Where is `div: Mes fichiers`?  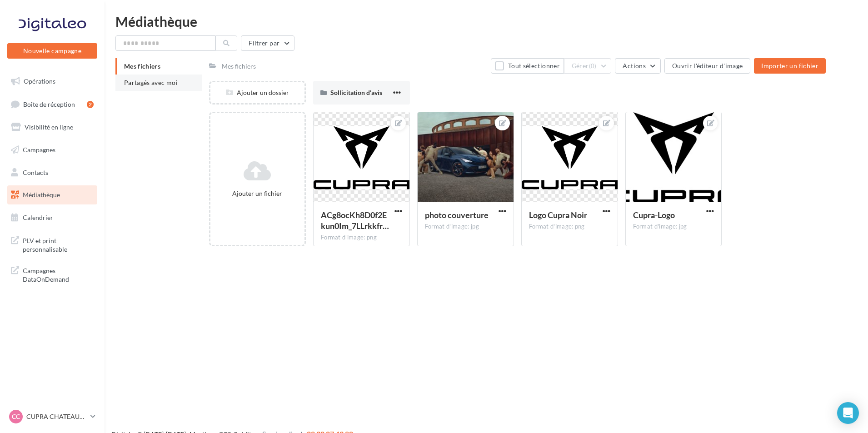 div: Mes fichiers is located at coordinates (239, 66).